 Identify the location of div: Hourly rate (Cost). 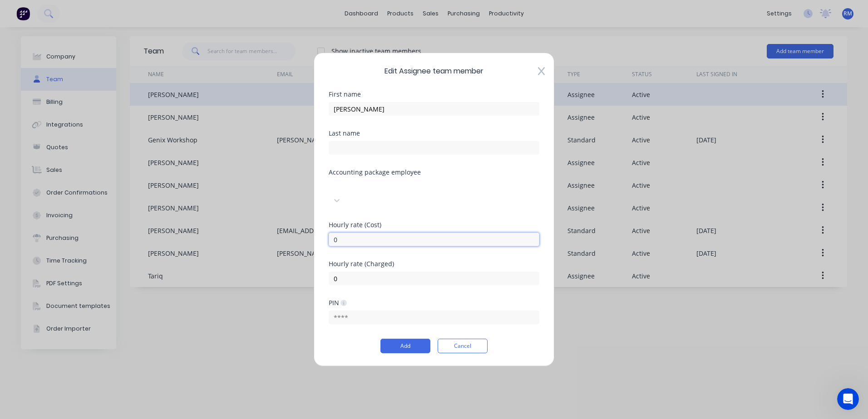
(434, 225).